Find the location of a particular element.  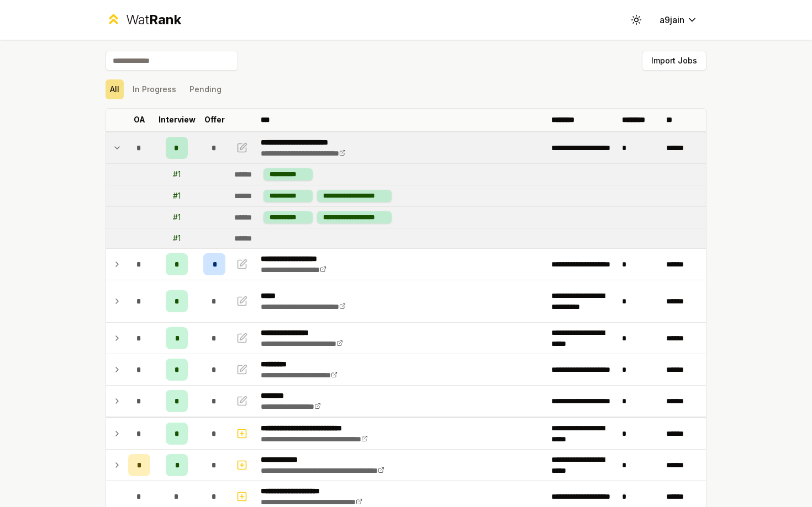

button: All is located at coordinates (115, 90).